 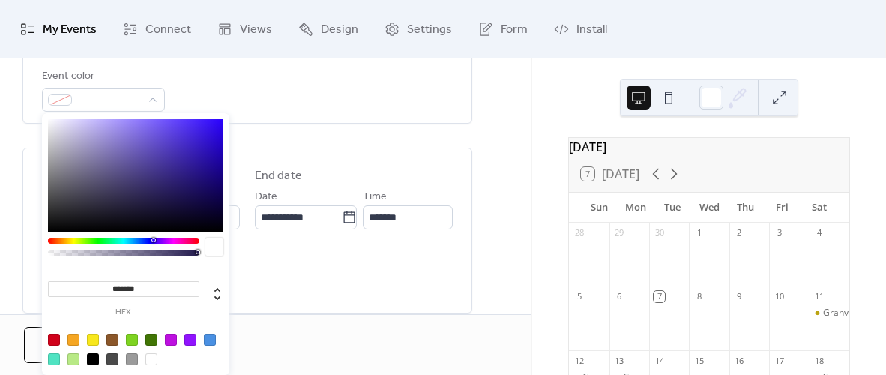 I want to click on div: #4A90E2, so click(x=210, y=340).